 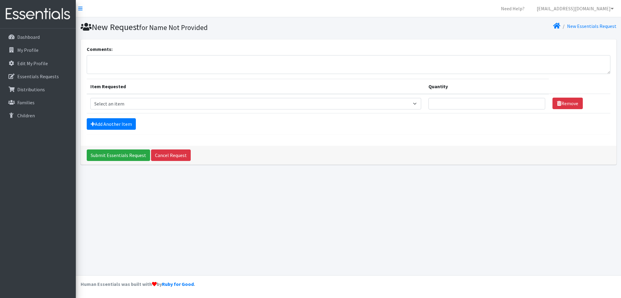 I want to click on a: Children, so click(x=38, y=116).